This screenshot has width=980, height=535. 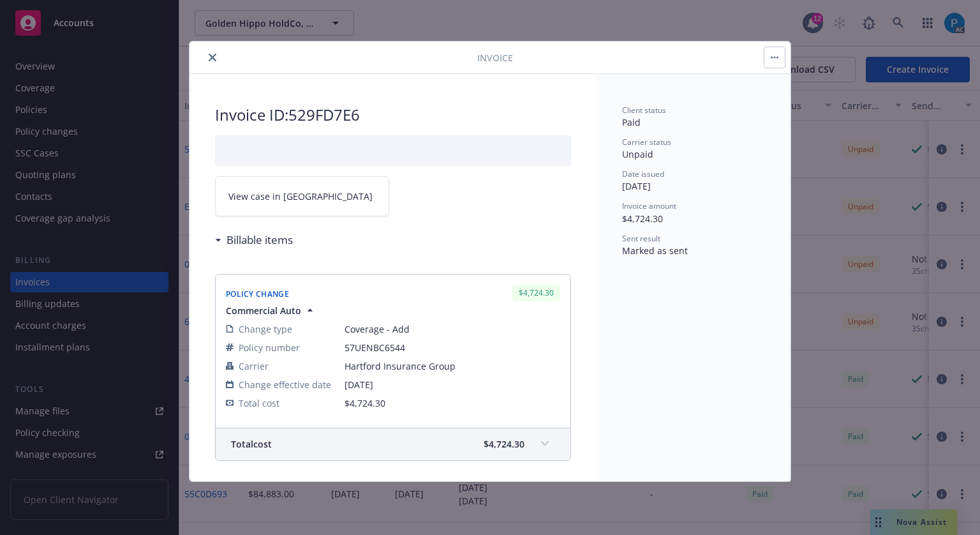 What do you see at coordinates (285, 384) in the screenshot?
I see `span: Change effective date` at bounding box center [285, 384].